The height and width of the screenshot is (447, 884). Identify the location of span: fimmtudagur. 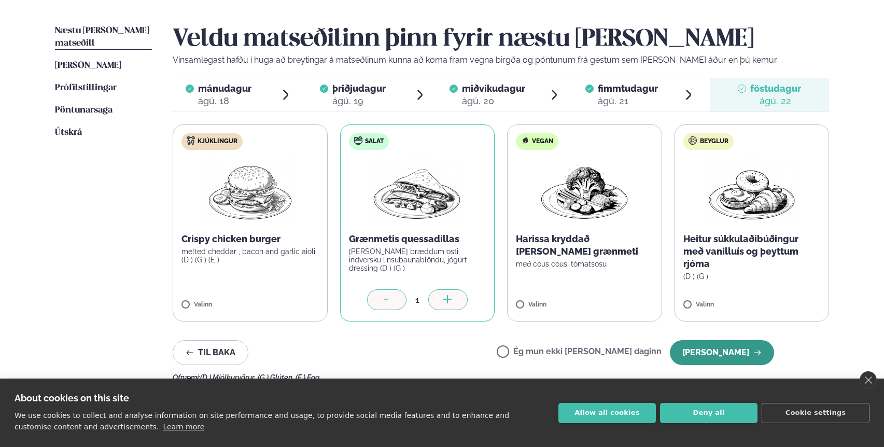
(628, 88).